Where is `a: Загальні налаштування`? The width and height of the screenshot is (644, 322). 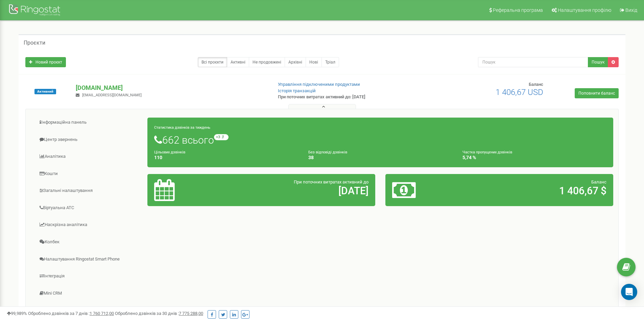
a: Загальні налаштування is located at coordinates (89, 191).